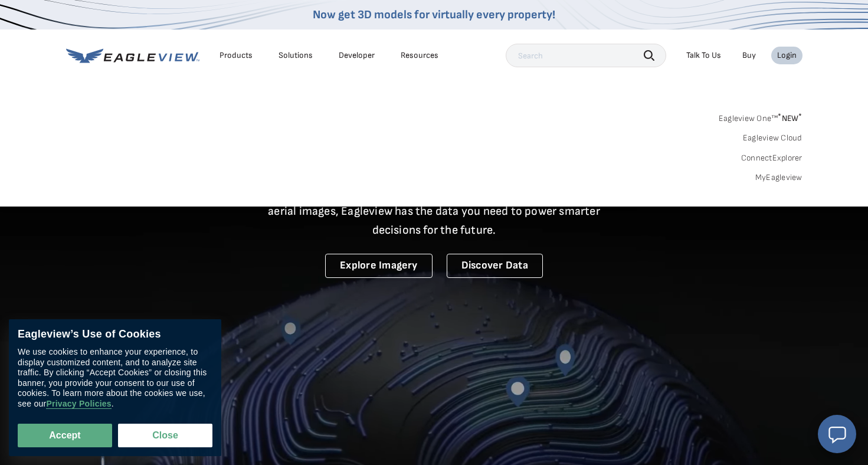  What do you see at coordinates (494, 266) in the screenshot?
I see `a: Discover Data` at bounding box center [494, 266].